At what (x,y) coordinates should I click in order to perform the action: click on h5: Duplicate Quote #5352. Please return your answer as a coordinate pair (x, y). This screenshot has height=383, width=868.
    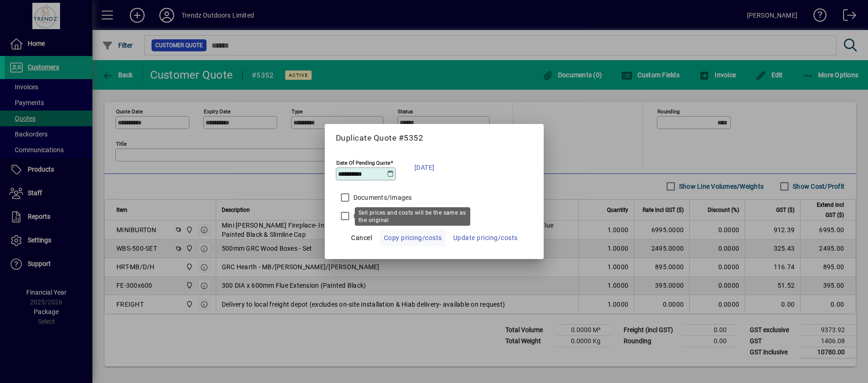
    Looking at the image, I should click on (435, 138).